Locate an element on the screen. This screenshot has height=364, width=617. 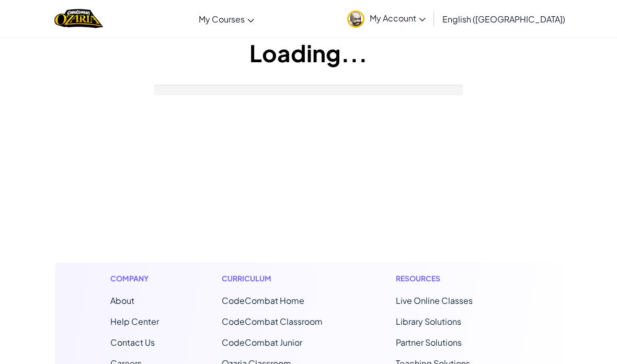
h1: Company is located at coordinates (135, 278).